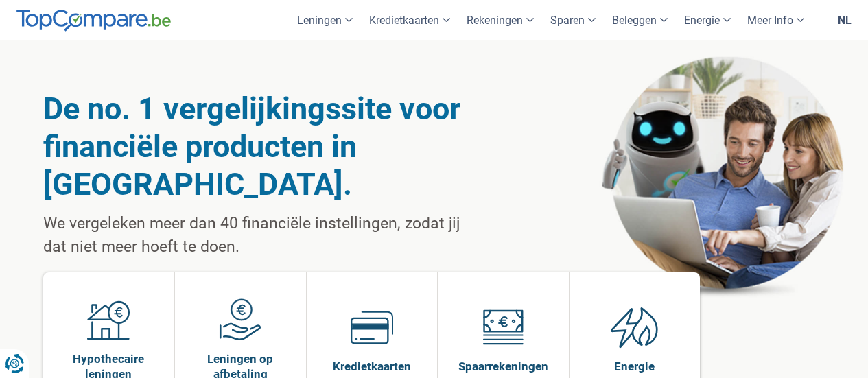 This screenshot has height=378, width=868. I want to click on img: TopCompare, so click(93, 21).